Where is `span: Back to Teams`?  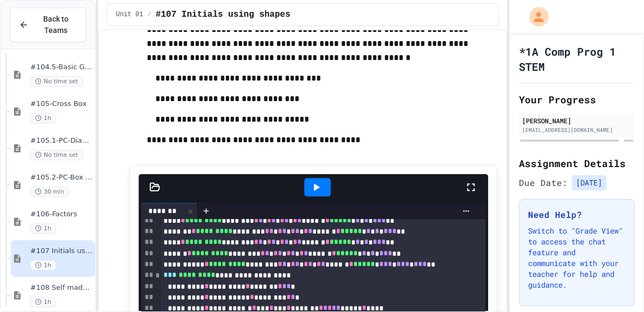
span: Back to Teams is located at coordinates (56, 25).